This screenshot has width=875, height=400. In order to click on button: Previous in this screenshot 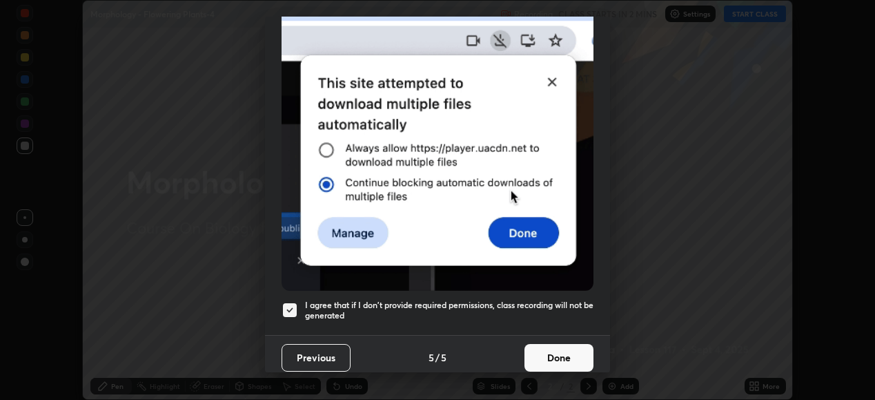, I will do `click(316, 358)`.